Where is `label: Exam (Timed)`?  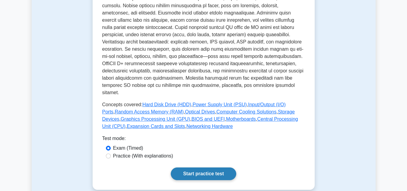
label: Exam (Timed) is located at coordinates (128, 148).